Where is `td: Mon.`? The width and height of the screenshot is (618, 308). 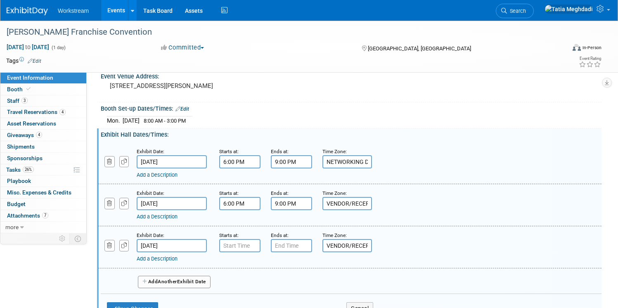 td: Mon. is located at coordinates (115, 121).